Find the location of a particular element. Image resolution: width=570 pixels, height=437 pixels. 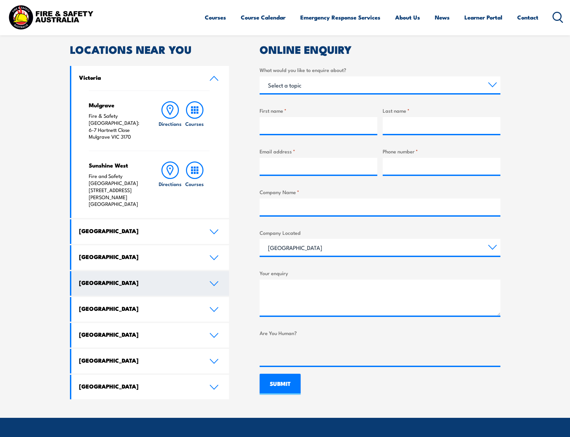

a: About Us is located at coordinates (408, 17).